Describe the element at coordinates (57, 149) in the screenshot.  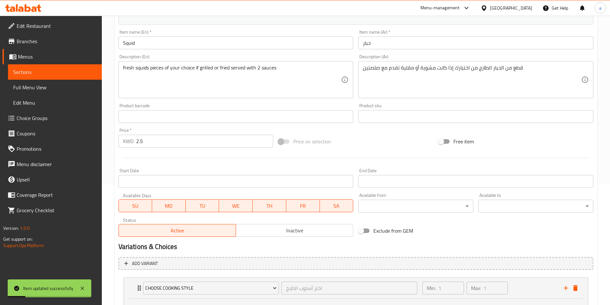
I see `span: Promotions` at that location.